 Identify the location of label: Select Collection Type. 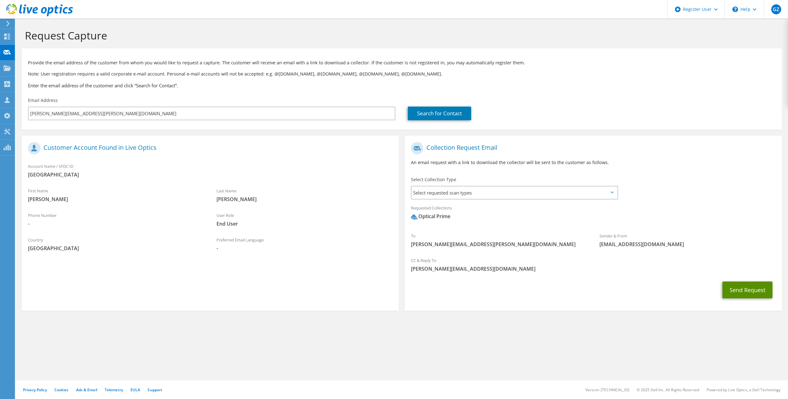
(434, 180).